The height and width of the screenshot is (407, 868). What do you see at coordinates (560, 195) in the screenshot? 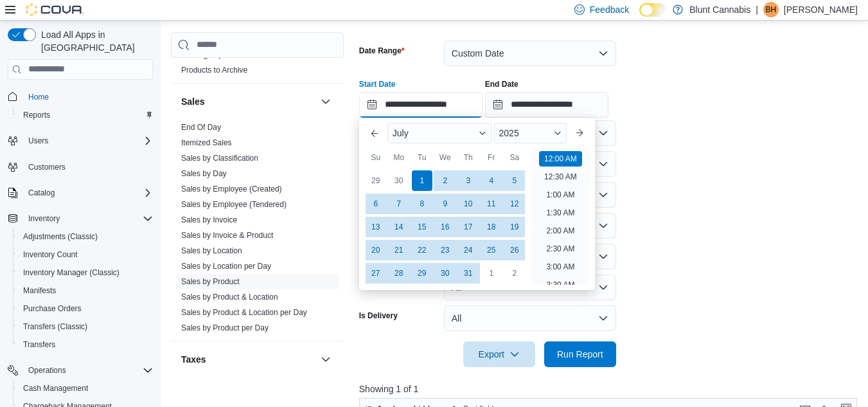
I see `li: 1:00 AM` at bounding box center [560, 195].